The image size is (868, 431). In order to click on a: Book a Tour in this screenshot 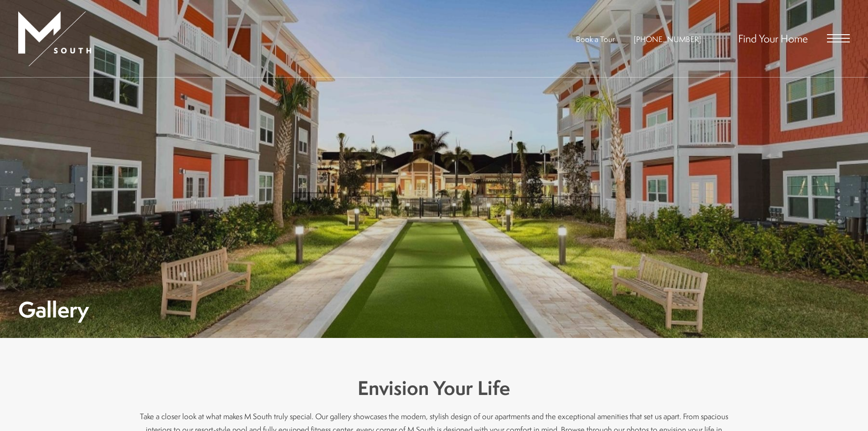, I will do `click(595, 39)`.